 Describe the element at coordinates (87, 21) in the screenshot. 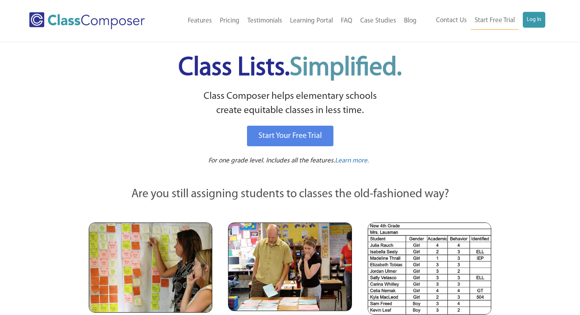

I see `img: Class Composer` at that location.